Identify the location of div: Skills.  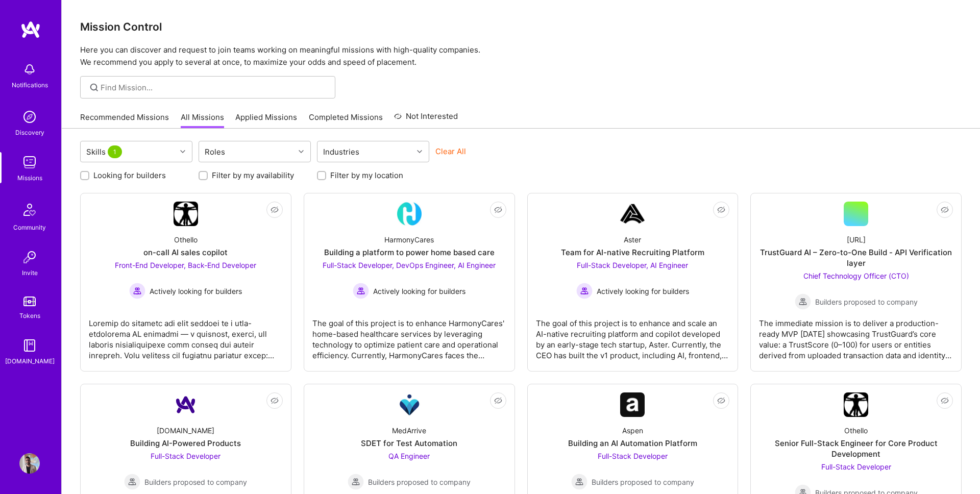
(105, 151).